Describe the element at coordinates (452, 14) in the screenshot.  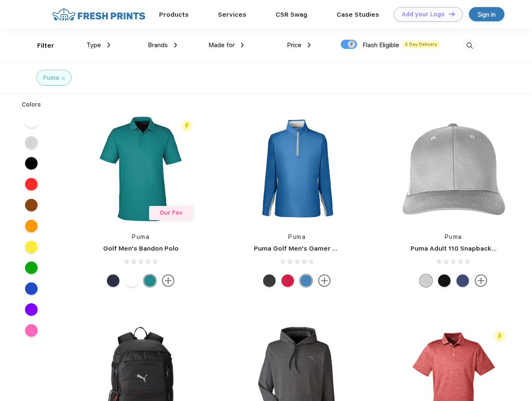
I see `img: DT` at that location.